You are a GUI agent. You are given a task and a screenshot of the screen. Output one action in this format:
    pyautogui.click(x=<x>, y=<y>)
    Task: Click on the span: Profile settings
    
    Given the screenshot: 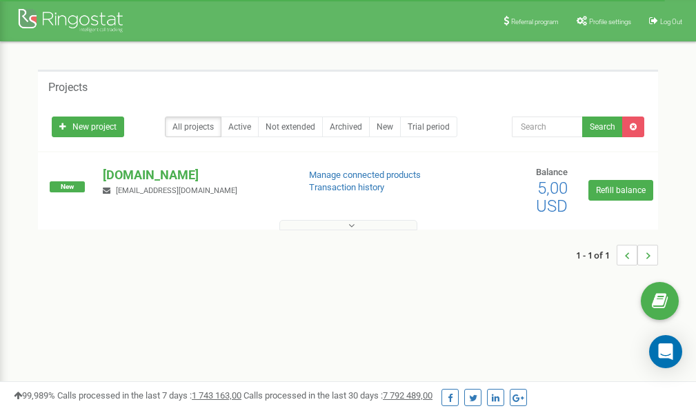 What is the action you would take?
    pyautogui.click(x=610, y=21)
    